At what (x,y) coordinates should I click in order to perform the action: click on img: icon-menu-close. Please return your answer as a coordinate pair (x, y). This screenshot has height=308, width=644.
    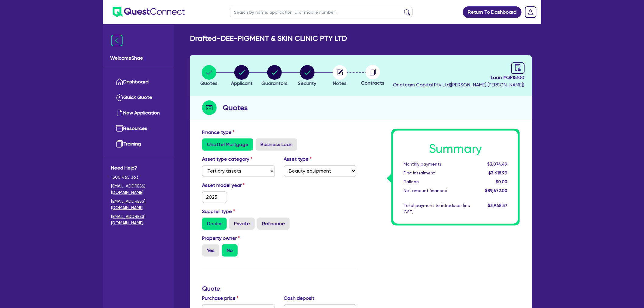
    Looking at the image, I should click on (117, 41).